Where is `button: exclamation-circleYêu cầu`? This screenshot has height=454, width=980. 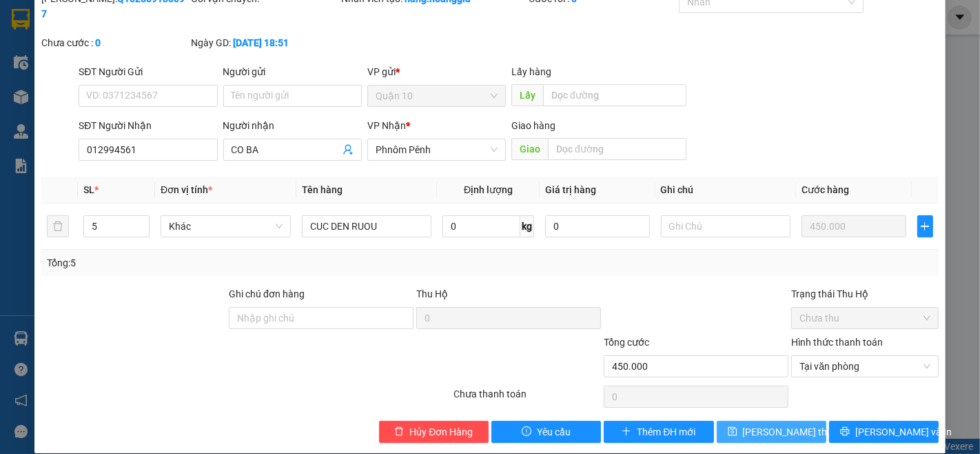
button: exclamation-circleYêu cầu is located at coordinates (546, 432).